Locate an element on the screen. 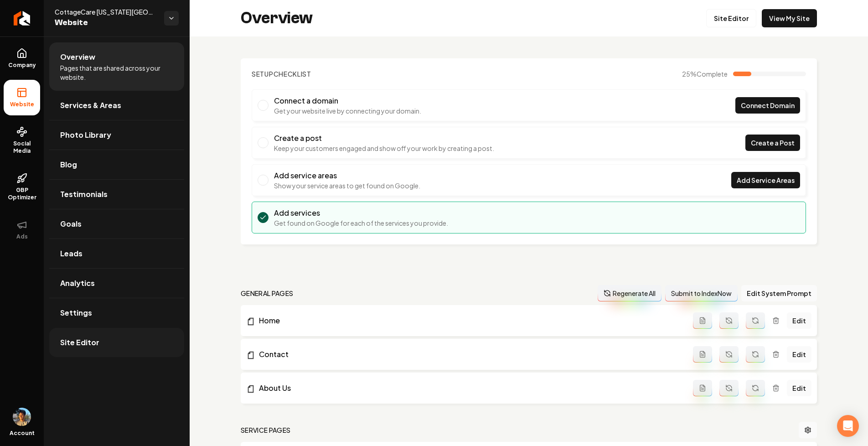 The image size is (868, 446). p: Get found on Google for each of the services you provide. is located at coordinates (361, 223).